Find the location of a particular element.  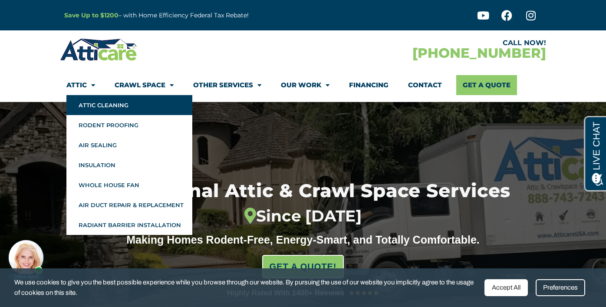

a: Financing is located at coordinates (369, 85).